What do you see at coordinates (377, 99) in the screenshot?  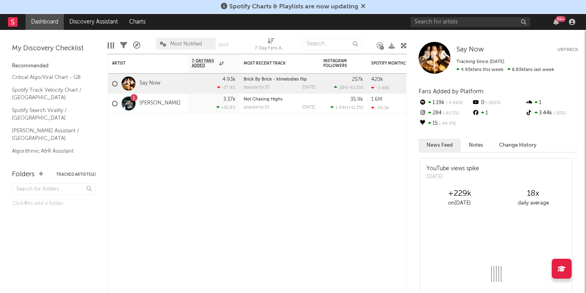 I see `div: 1.6M` at bounding box center [377, 99].